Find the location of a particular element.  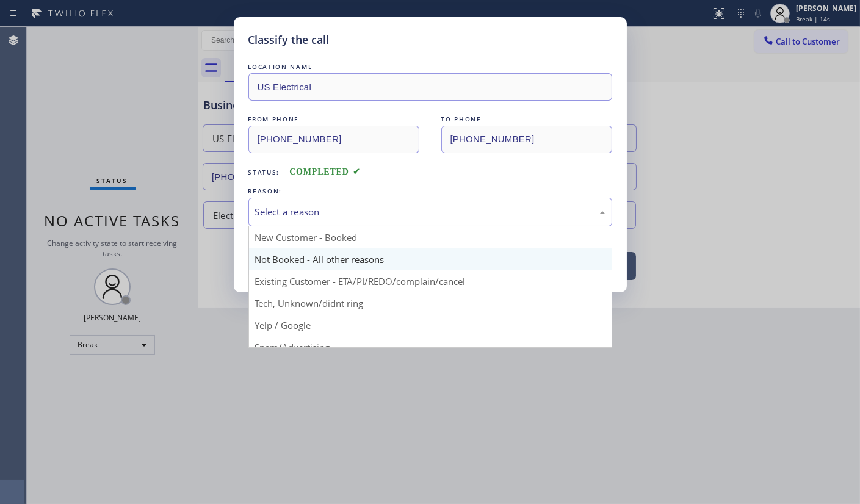

div: Select a reason is located at coordinates (431, 212).